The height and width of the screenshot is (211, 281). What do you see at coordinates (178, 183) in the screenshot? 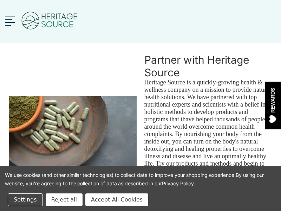
I see `a: Privacy Policy` at bounding box center [178, 183].